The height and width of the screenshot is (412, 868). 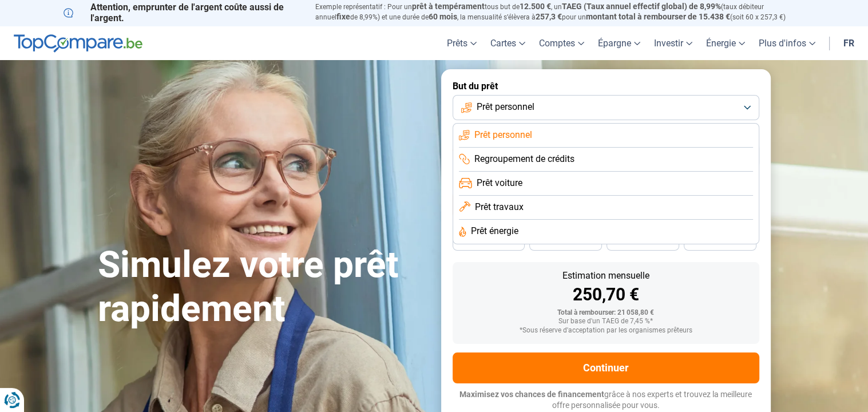 I want to click on span: 257,3 €, so click(x=549, y=17).